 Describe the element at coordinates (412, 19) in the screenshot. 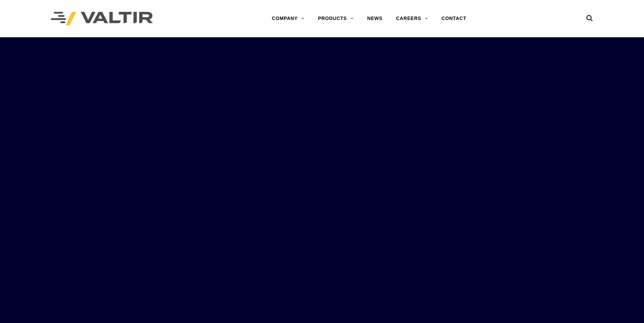

I see `a: CAREERS` at that location.